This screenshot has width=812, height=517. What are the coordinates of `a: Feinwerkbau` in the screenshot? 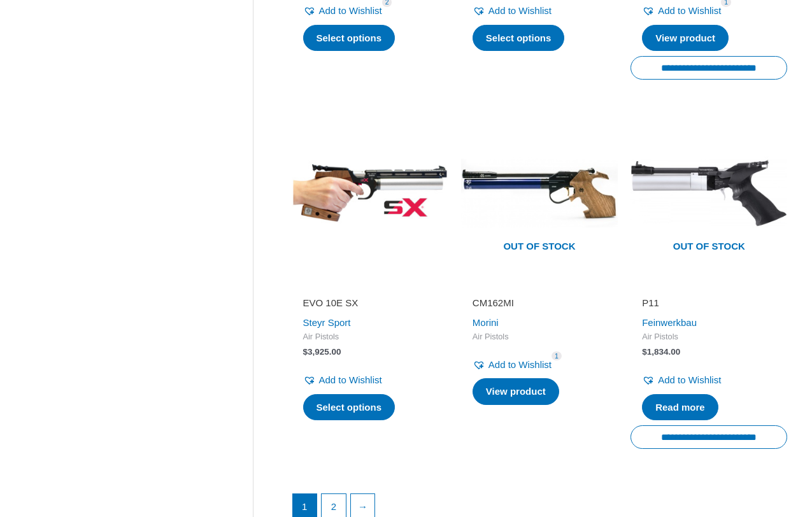 It's located at (669, 323).